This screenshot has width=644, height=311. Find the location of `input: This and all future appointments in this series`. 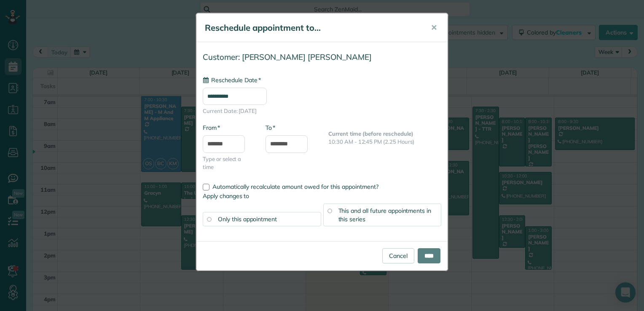

input: This and all future appointments in this series is located at coordinates (329, 211).